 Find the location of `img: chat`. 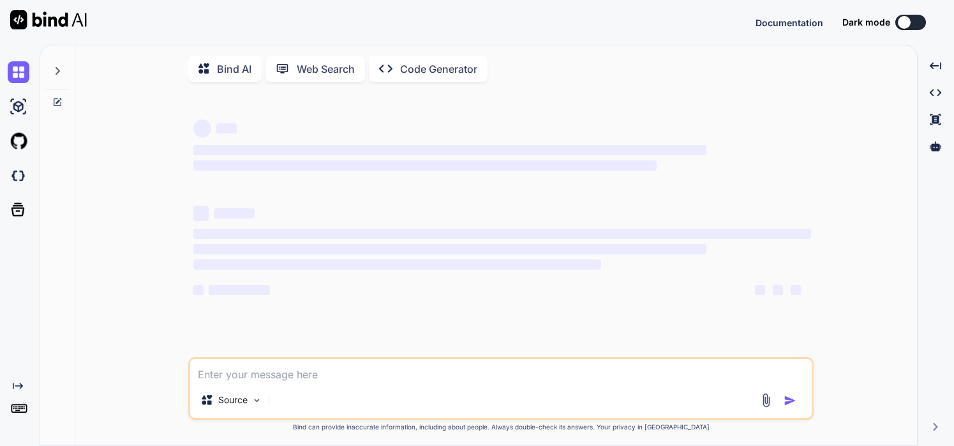

img: chat is located at coordinates (19, 72).